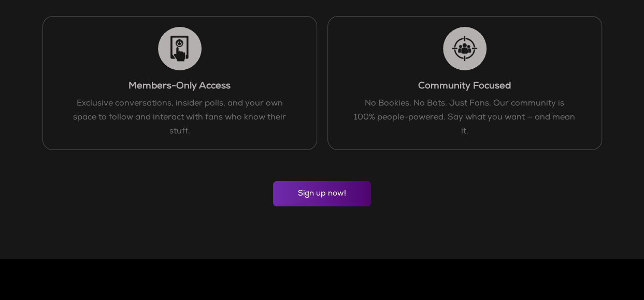  What do you see at coordinates (322, 193) in the screenshot?
I see `a: Sign up now!` at bounding box center [322, 193].